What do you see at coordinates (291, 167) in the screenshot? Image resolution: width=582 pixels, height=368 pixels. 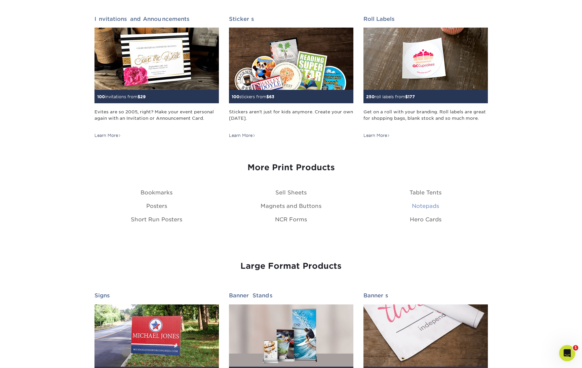 I see `h3: More Print Products` at bounding box center [291, 167].